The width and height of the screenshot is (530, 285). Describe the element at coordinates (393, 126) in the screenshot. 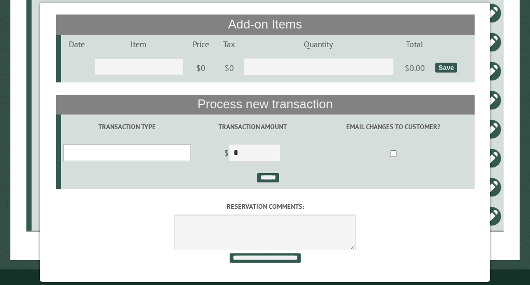

I see `label: Email changes to customer?` at that location.